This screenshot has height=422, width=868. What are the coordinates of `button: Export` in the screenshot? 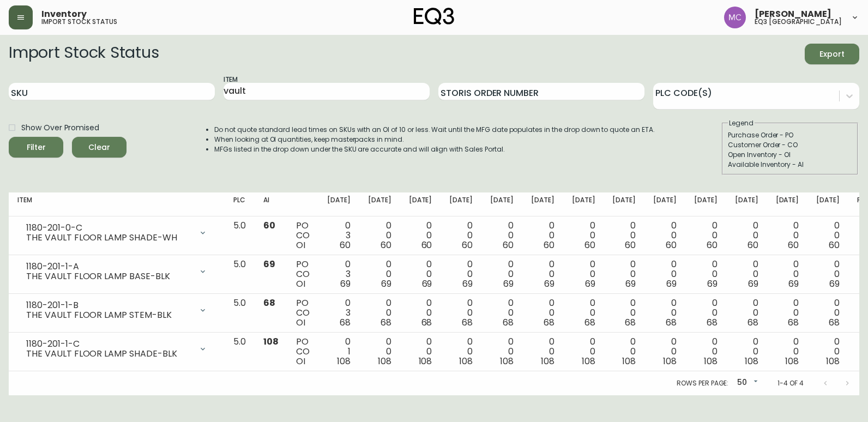 It's located at (832, 54).